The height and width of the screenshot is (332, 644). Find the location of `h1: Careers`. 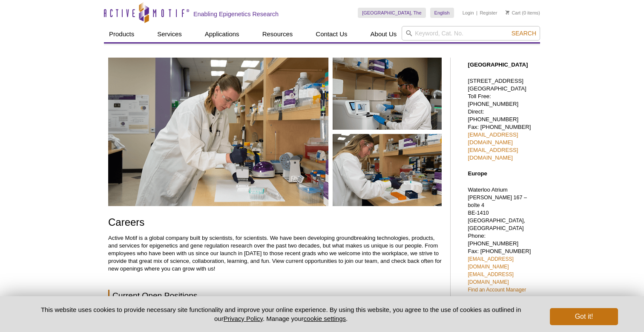

h1: Careers is located at coordinates (274, 222).